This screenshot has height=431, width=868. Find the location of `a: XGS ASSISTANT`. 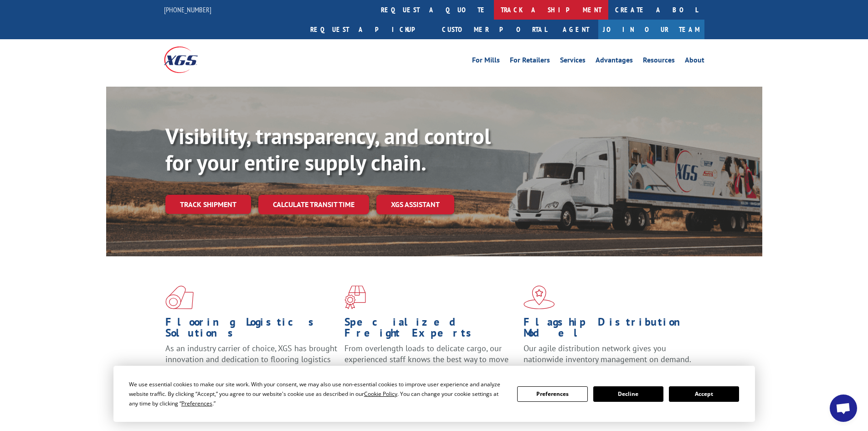

a: XGS ASSISTANT is located at coordinates (415, 204).